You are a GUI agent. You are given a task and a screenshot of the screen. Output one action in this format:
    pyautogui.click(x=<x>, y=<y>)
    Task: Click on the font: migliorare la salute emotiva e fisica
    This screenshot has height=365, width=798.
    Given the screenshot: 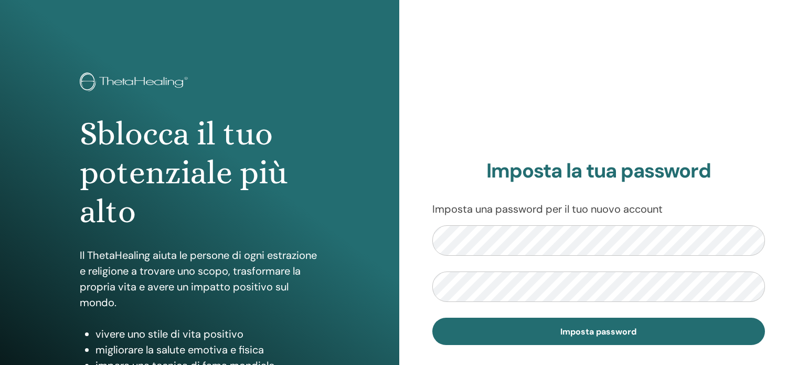 What is the action you would take?
    pyautogui.click(x=179, y=349)
    